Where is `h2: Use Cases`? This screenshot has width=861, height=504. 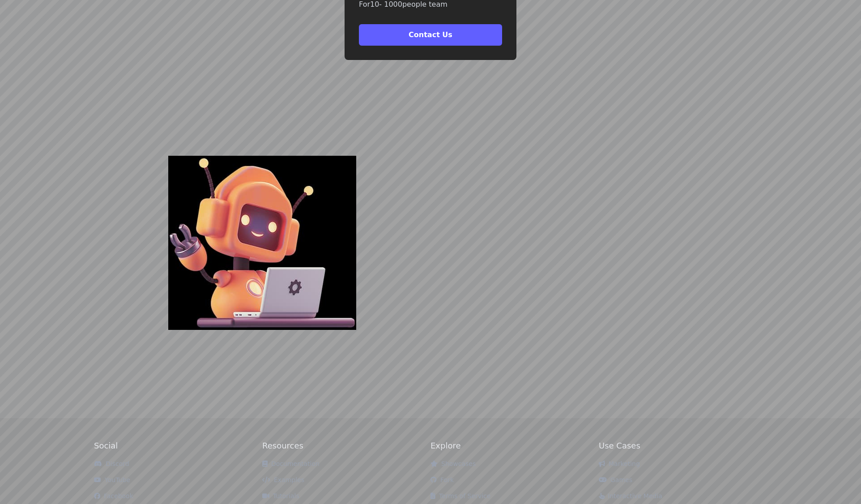
h2: Use Cases is located at coordinates (683, 445).